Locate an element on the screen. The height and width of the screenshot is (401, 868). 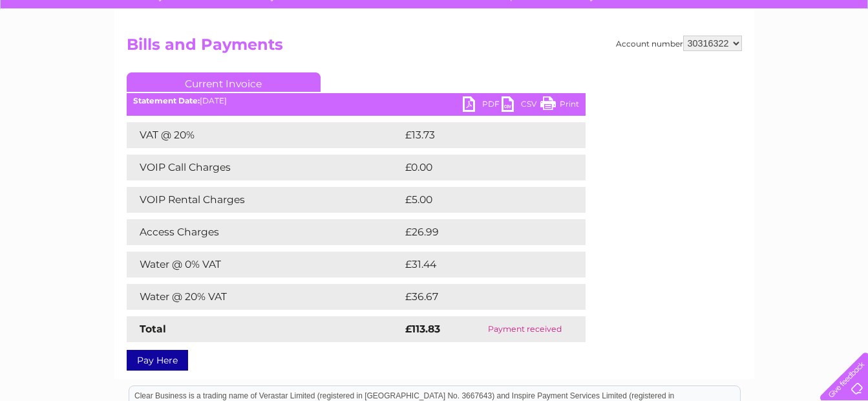
td: VAT @ 20% is located at coordinates (265, 135).